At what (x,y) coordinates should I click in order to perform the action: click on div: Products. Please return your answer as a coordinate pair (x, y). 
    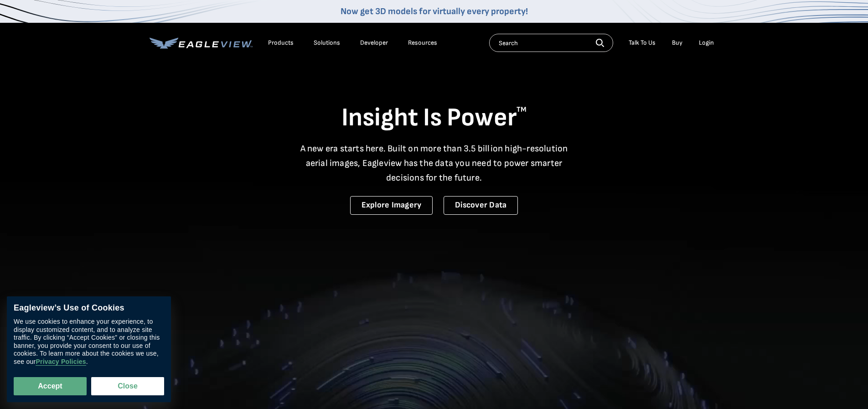
    Looking at the image, I should click on (281, 42).